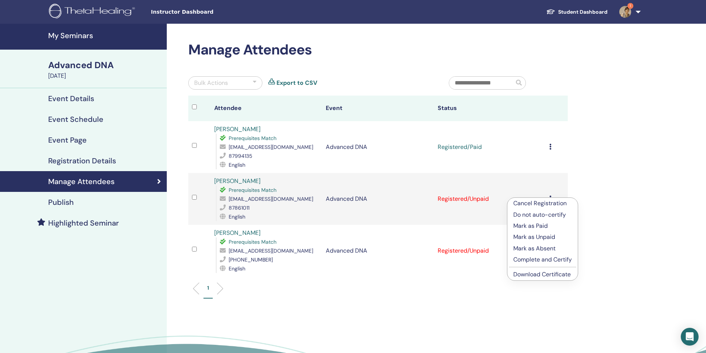 The image size is (706, 353). Describe the element at coordinates (297, 83) in the screenshot. I see `a: Export to CSV` at that location.